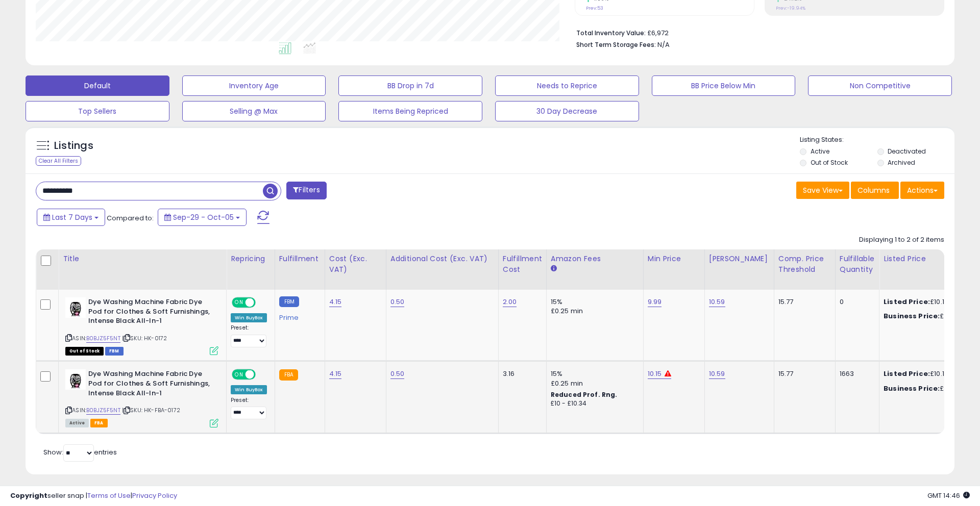 The image size is (980, 506). Describe the element at coordinates (202, 218) in the screenshot. I see `button: Sep-29 - Oct-05` at that location.